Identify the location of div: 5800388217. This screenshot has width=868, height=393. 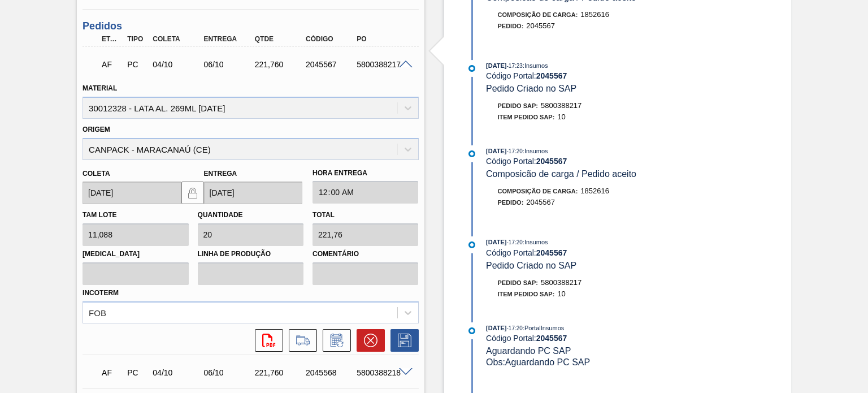
(382, 65).